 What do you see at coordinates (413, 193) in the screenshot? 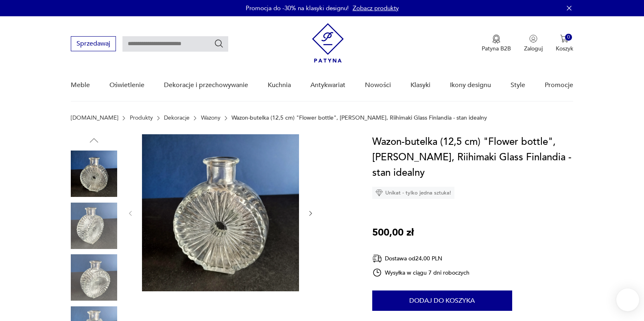
I see `div: Unikat - tylko jedna sztuka!` at bounding box center [413, 193].